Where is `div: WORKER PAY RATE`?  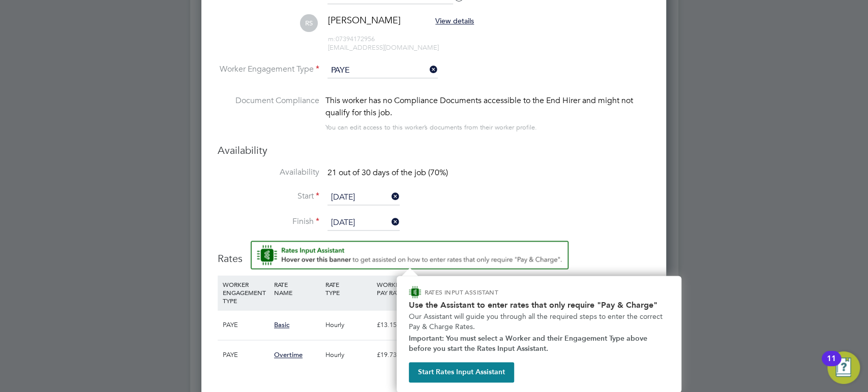
div: WORKER PAY RATE is located at coordinates (400, 288).